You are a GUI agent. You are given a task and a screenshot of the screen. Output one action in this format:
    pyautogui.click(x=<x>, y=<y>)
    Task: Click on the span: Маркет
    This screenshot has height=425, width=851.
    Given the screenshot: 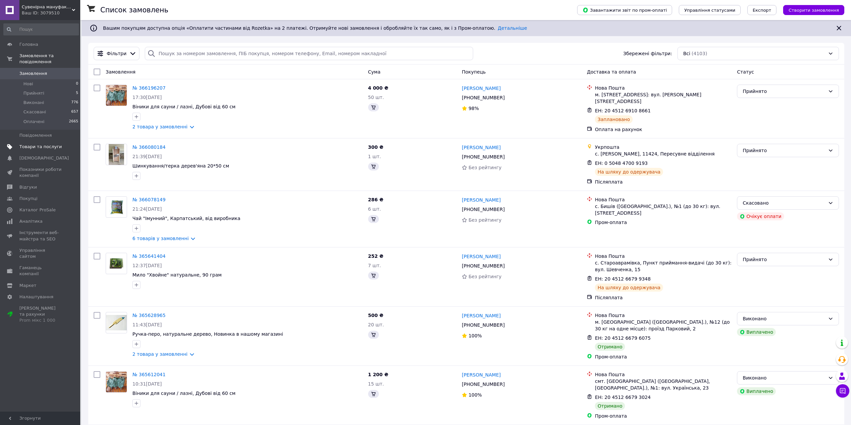 What is the action you would take?
    pyautogui.click(x=28, y=286)
    